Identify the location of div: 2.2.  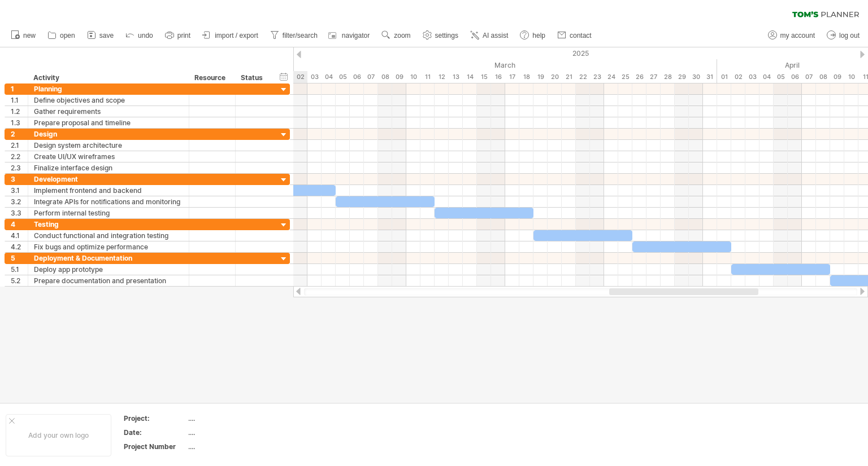
(19, 157).